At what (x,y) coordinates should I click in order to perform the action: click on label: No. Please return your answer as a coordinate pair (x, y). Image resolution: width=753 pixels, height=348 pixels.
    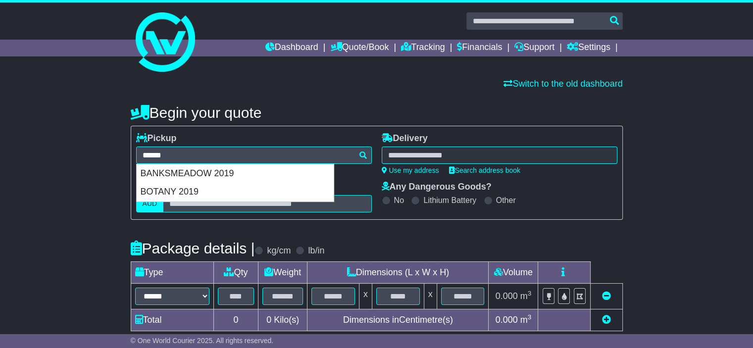
    Looking at the image, I should click on (399, 200).